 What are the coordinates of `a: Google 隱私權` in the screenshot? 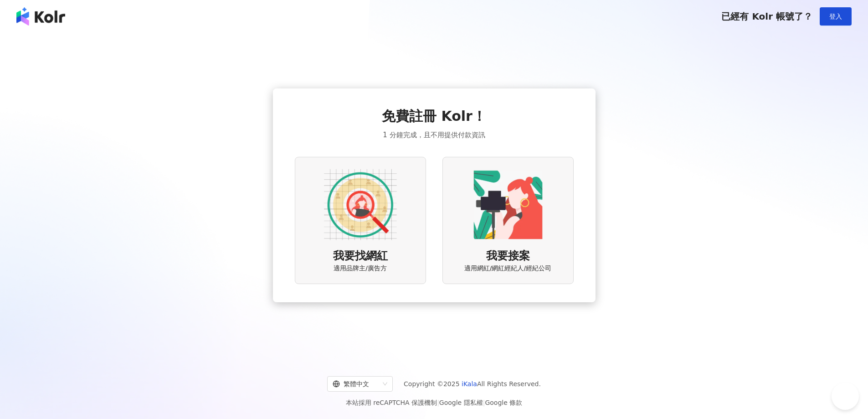 It's located at (461, 402).